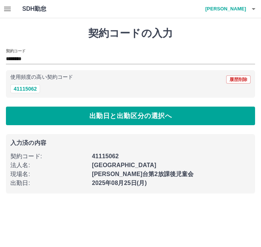 The width and height of the screenshot is (261, 247). Describe the element at coordinates (105, 156) in the screenshot. I see `b: 41115062` at that location.